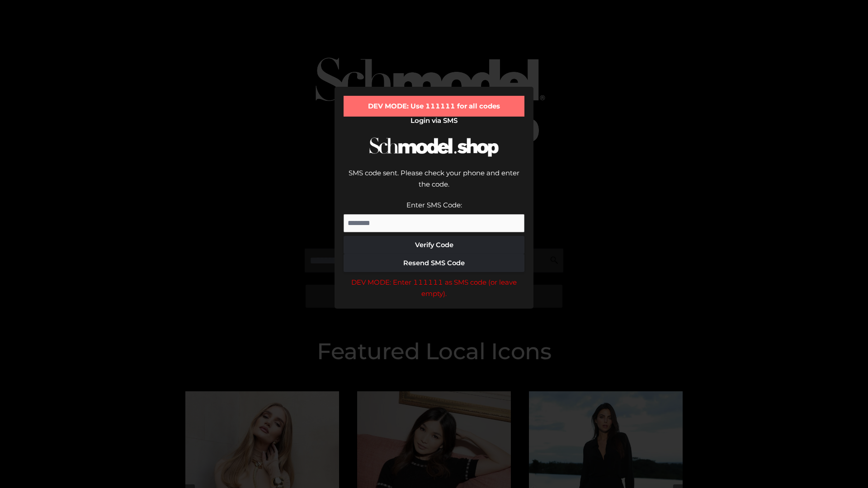  Describe the element at coordinates (434, 263) in the screenshot. I see `button: Resend SMS Code` at that location.